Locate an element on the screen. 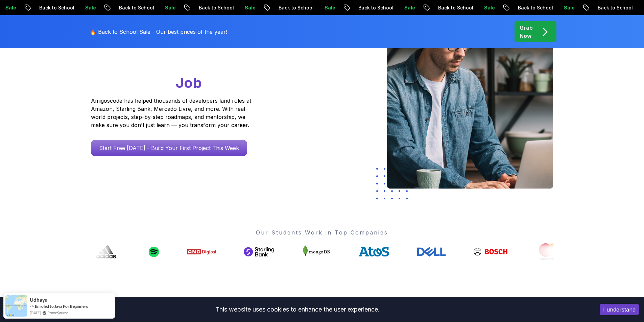  p: Grab Now is located at coordinates (526, 32).